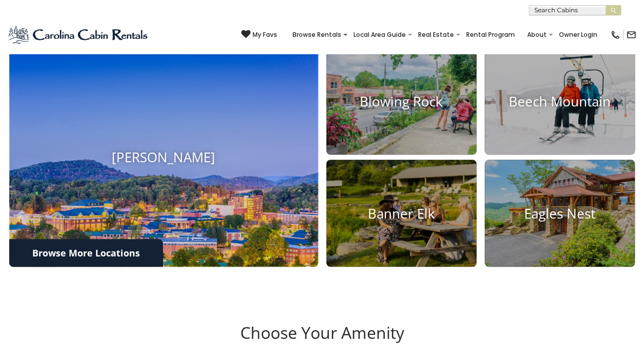 The image size is (644, 345). Describe the element at coordinates (401, 102) in the screenshot. I see `h4: Blowing Rock` at that location.